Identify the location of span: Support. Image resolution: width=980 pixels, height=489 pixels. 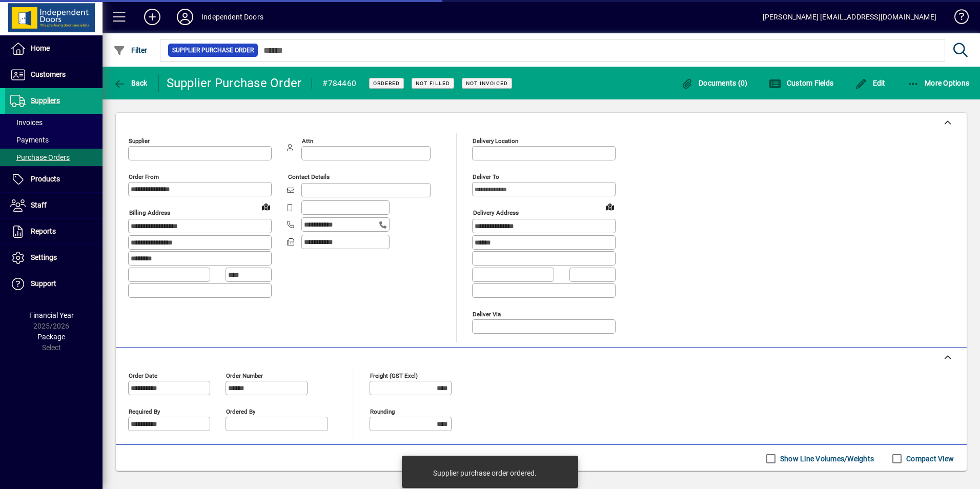
(43, 284).